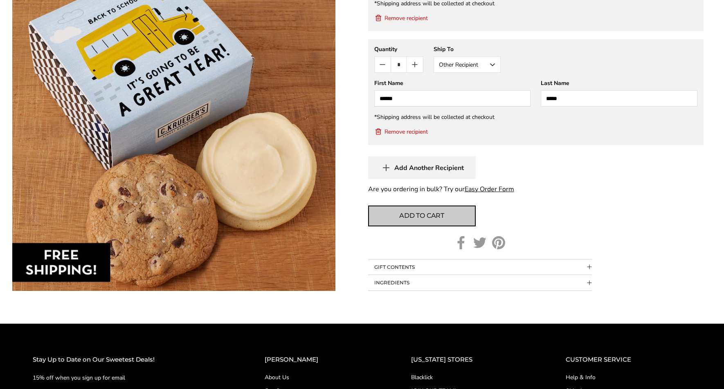  I want to click on h2: Stay Up to Date on Our Sweetest Deals!, so click(132, 360).